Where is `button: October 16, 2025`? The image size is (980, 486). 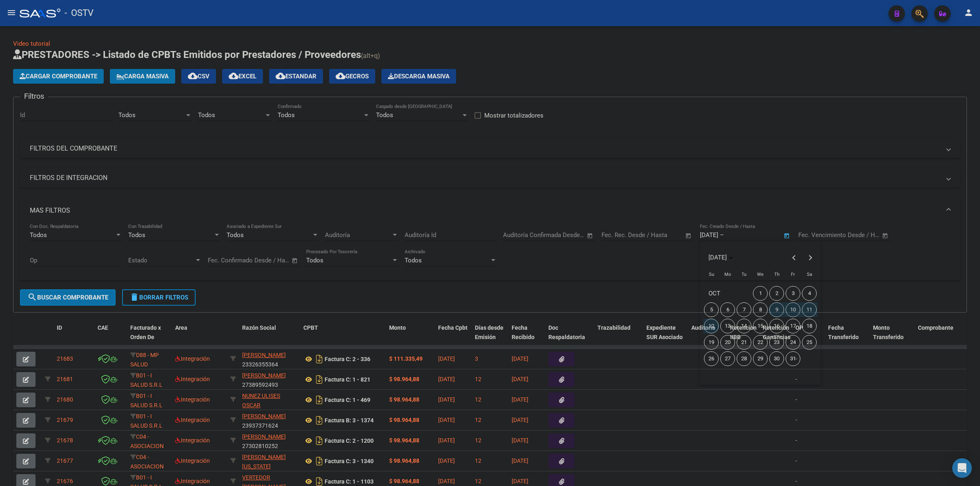
button: October 16, 2025 is located at coordinates (776, 326).